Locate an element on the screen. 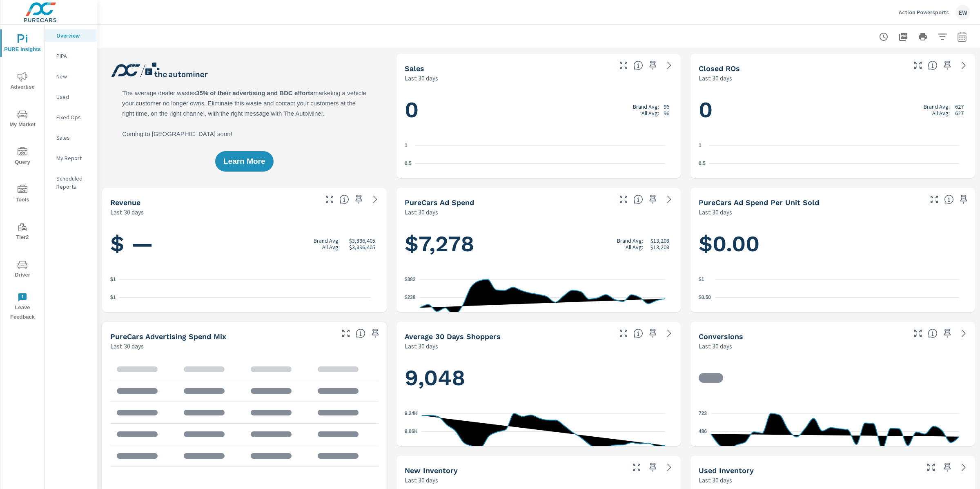 The width and height of the screenshot is (980, 489). span: Query is located at coordinates (22, 157).